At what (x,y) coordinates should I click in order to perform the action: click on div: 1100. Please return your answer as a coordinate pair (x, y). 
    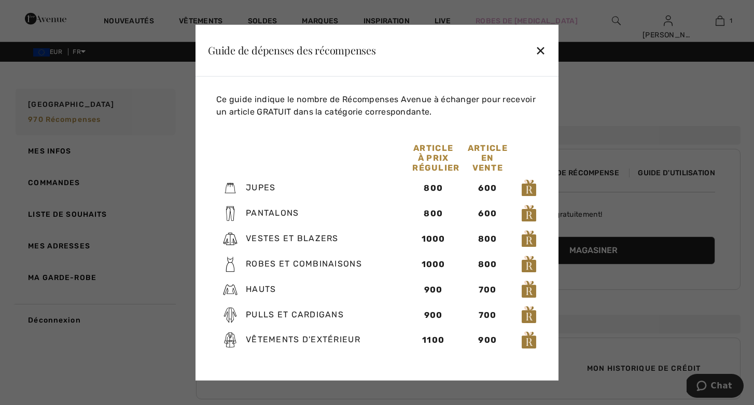
    Looking at the image, I should click on (433, 340).